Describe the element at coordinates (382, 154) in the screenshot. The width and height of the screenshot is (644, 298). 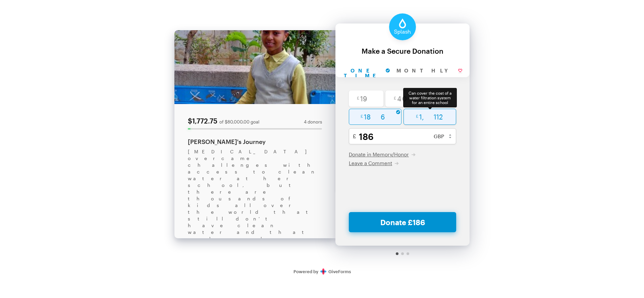
I see `button: Donate in Memory/Honor` at that location.